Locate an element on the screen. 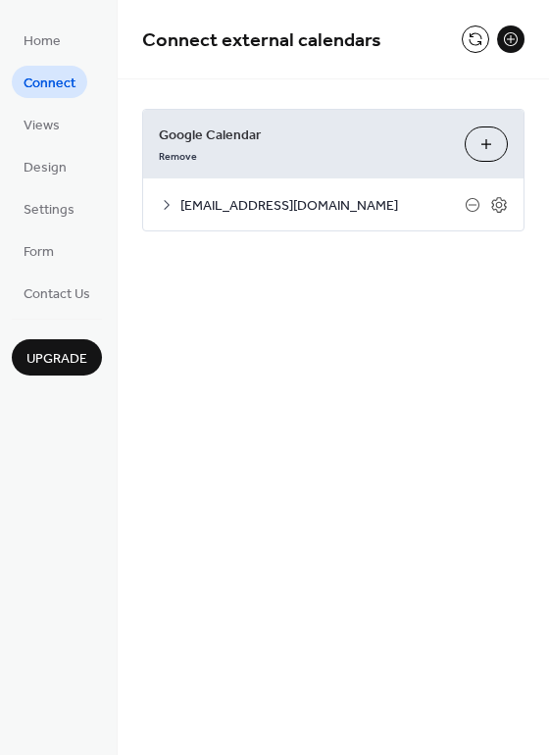 Image resolution: width=549 pixels, height=755 pixels. span: Home is located at coordinates (42, 41).